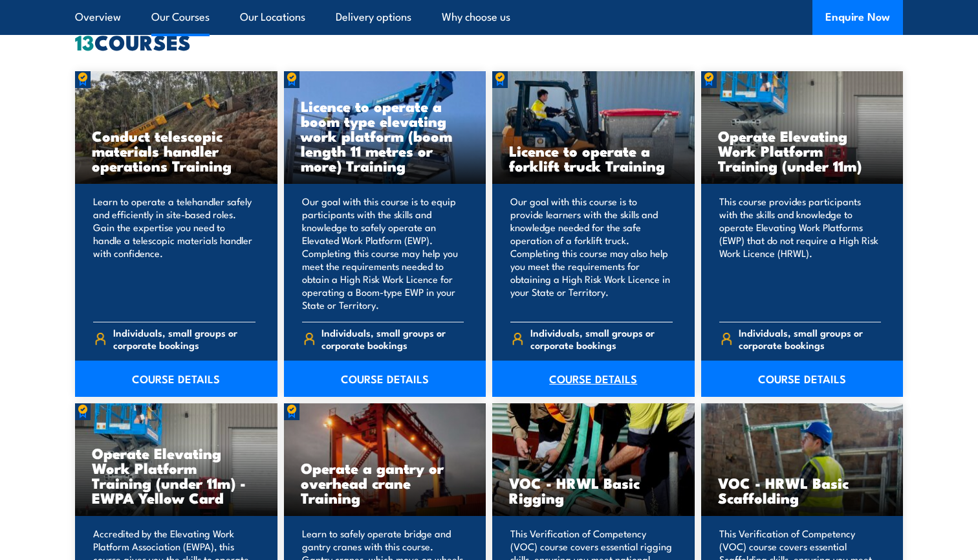  Describe the element at coordinates (802, 490) in the screenshot. I see `h3: VOC - HRWL Basic Scaffolding` at that location.